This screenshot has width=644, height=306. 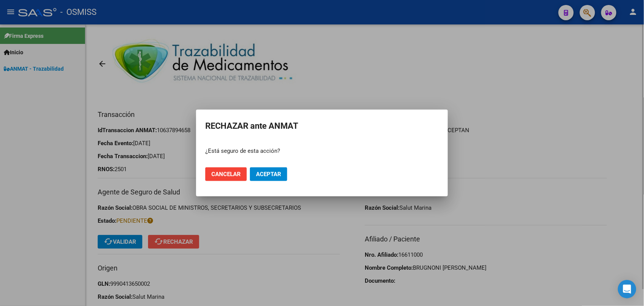 I want to click on button: Aceptar, so click(x=269, y=174).